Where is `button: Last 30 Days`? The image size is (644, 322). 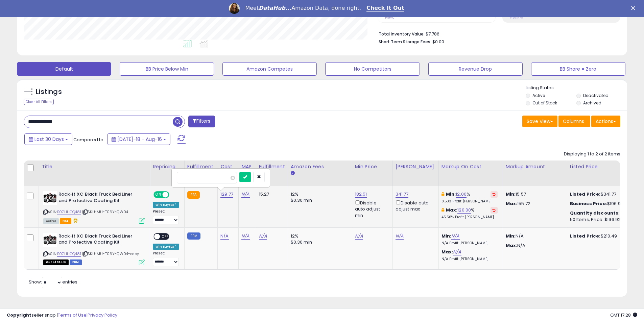
button: Last 30 Days is located at coordinates (49, 140).